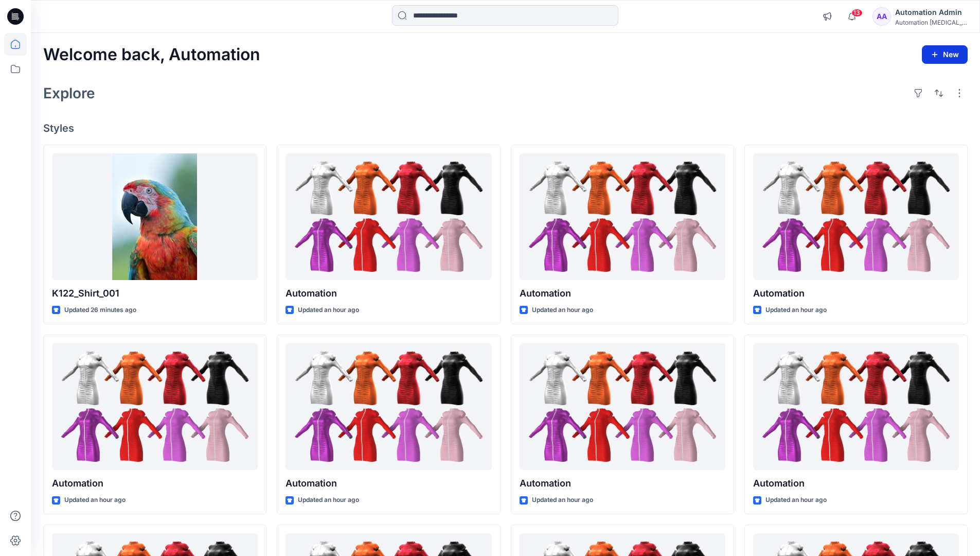  I want to click on h2: Explore, so click(69, 93).